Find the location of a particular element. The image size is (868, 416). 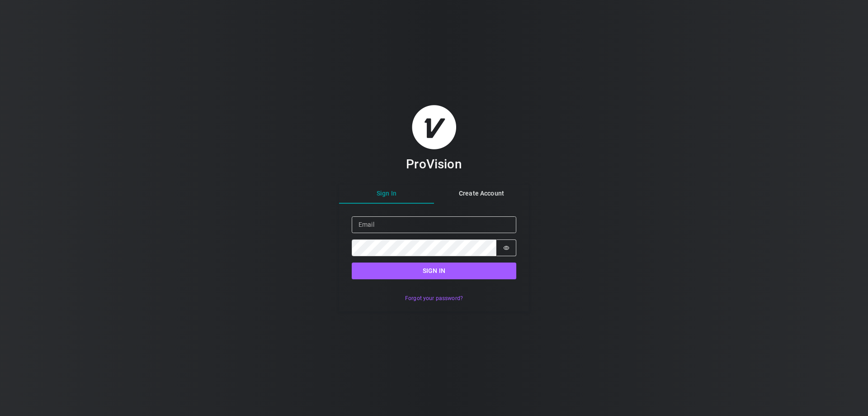

button: Forgot your password? is located at coordinates (434, 298).